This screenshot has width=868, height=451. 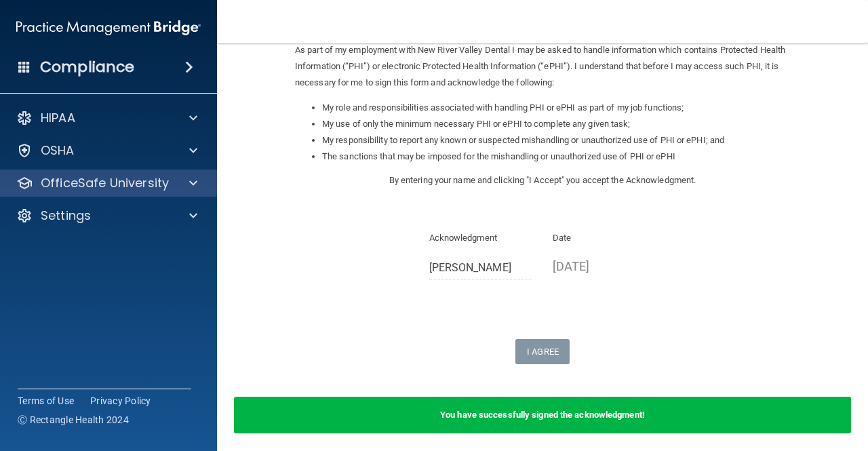 What do you see at coordinates (543, 180) in the screenshot?
I see `p: By entering your name and clicking "I Accept" you accept the Acknowledgment.` at bounding box center [543, 180].